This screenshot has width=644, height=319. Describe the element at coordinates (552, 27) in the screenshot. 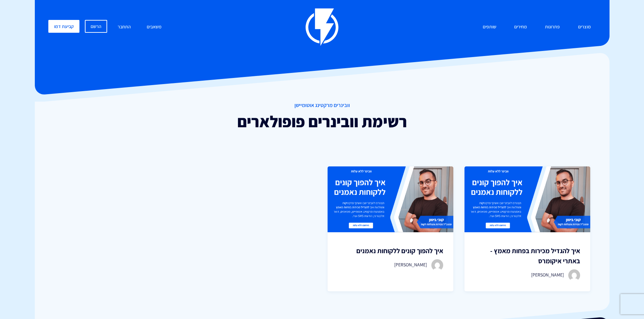

I see `a: פתרונות` at that location.